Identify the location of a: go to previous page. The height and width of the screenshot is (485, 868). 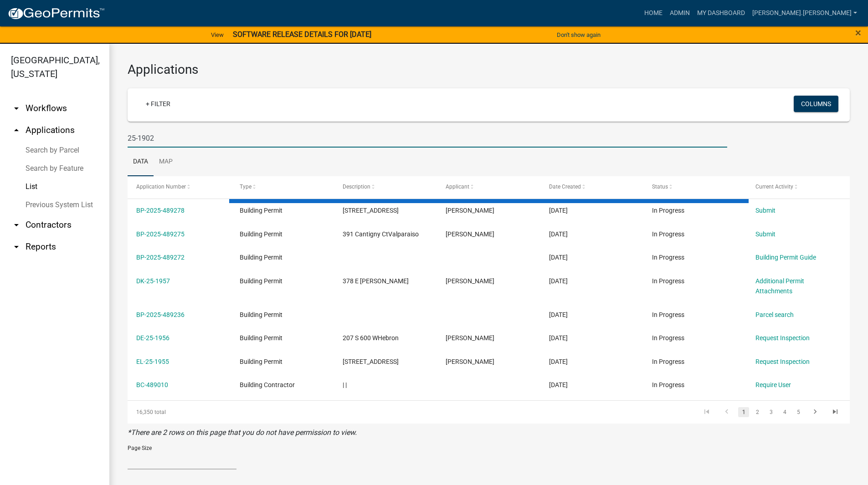
(727, 412).